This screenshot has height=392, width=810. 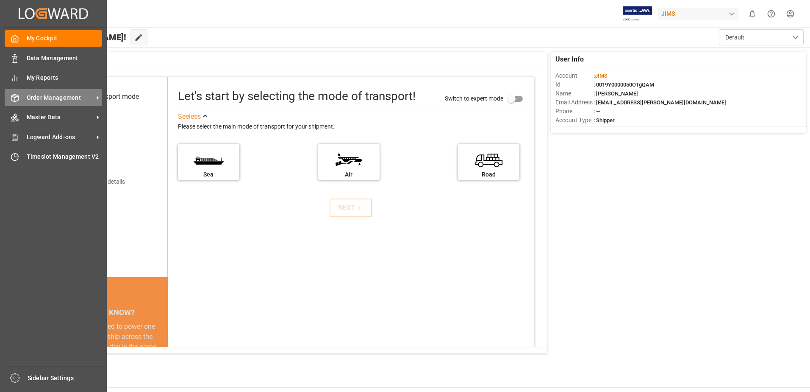 I want to click on button: JIMS, so click(x=700, y=14).